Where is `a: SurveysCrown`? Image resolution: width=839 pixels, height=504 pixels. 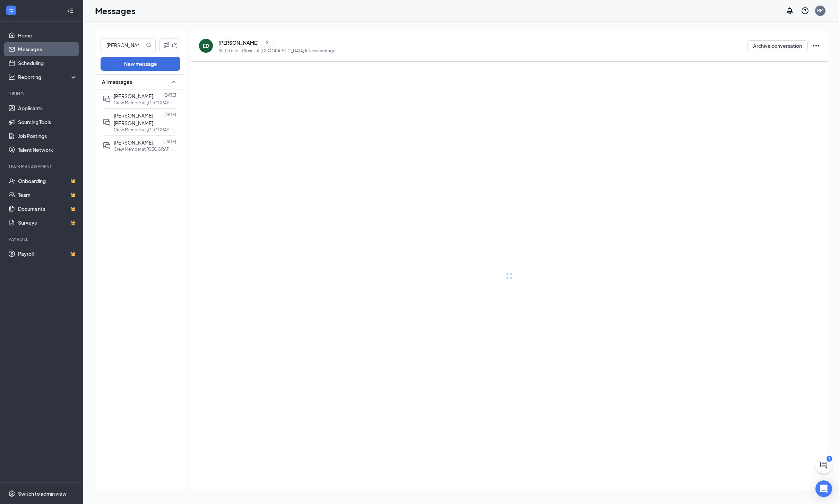
a: SurveysCrown is located at coordinates (47, 222).